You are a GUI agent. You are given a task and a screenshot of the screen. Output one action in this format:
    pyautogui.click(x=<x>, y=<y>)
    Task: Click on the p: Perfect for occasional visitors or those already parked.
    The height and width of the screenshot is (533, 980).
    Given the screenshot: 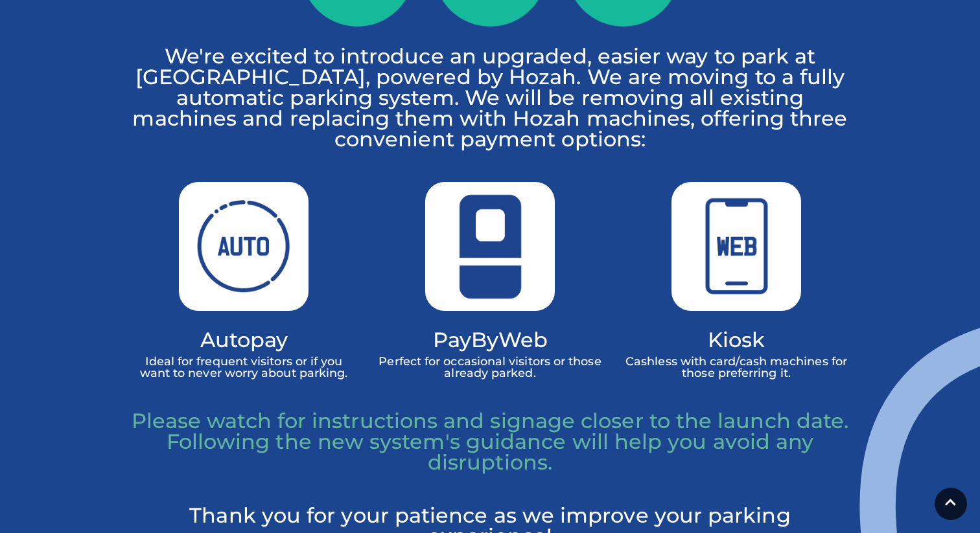 What is the action you would take?
    pyautogui.click(x=490, y=368)
    